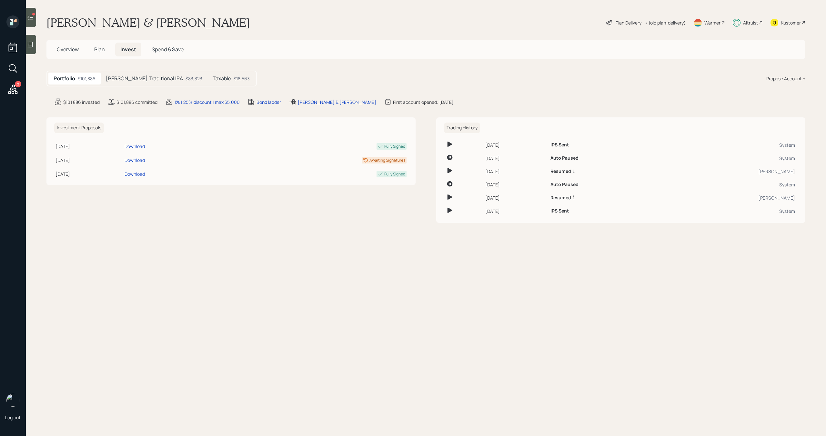  I want to click on div: $101,886 committed, so click(137, 102).